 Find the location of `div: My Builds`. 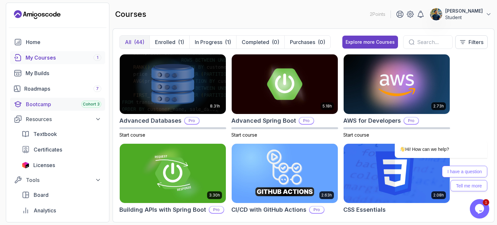

div: My Builds is located at coordinates (63, 73).